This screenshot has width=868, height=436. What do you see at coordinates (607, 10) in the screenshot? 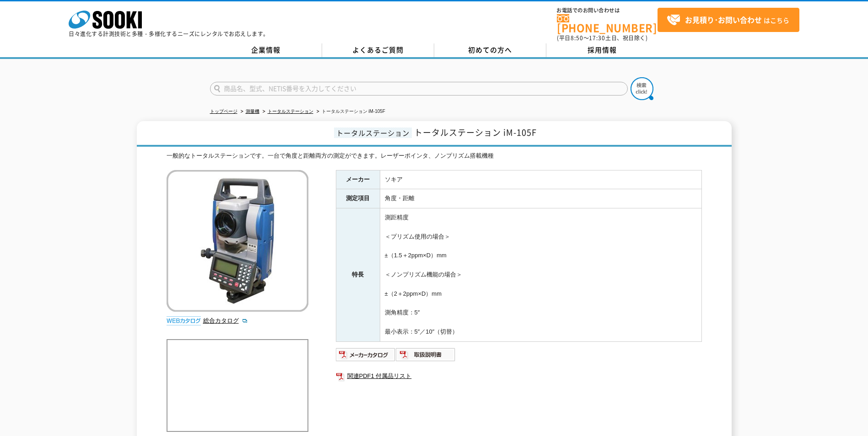
I see `span: お電話でのお問い合わせは` at bounding box center [607, 10].